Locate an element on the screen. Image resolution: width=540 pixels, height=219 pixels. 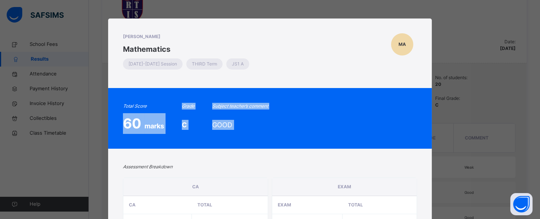
span: marks is located at coordinates (154, 126).